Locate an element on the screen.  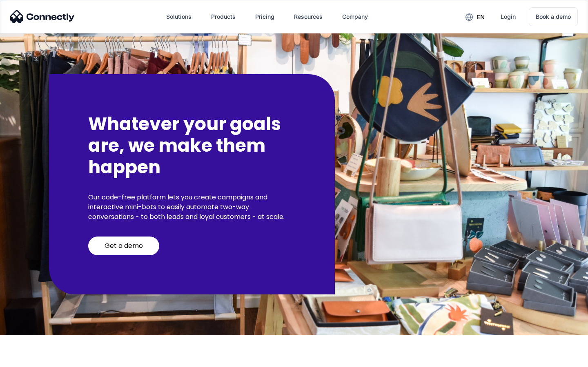
div: Solutions is located at coordinates (179, 17).